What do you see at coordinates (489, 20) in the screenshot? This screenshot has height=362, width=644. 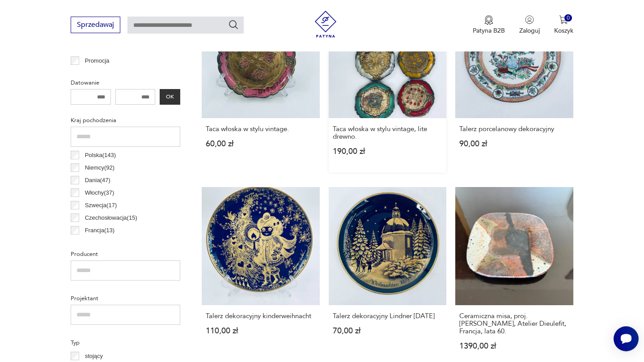 I see `img: Ikona medalu` at bounding box center [489, 20].